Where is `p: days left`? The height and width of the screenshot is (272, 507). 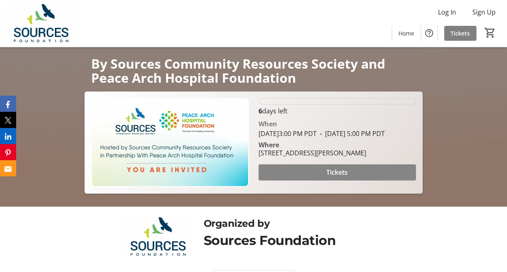
p: days left is located at coordinates (337, 111).